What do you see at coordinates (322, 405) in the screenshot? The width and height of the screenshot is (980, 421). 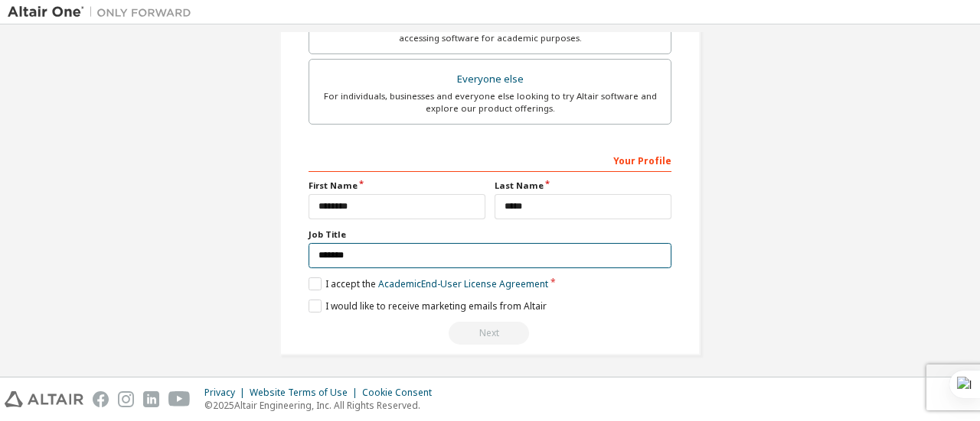 I see `p: © 2025 Altair Engineering, Inc. All Rights Reserved.` at bounding box center [322, 405].